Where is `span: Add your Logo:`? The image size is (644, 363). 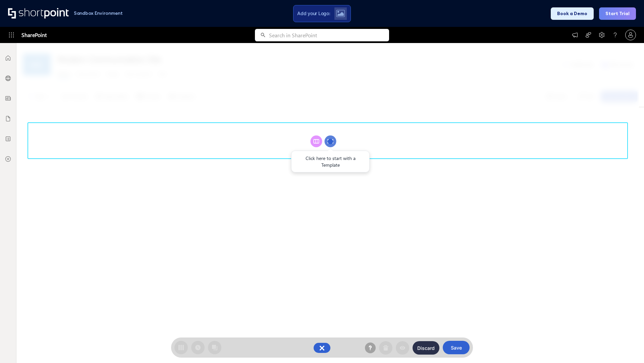
span: Add your Logo: is located at coordinates (314, 14).